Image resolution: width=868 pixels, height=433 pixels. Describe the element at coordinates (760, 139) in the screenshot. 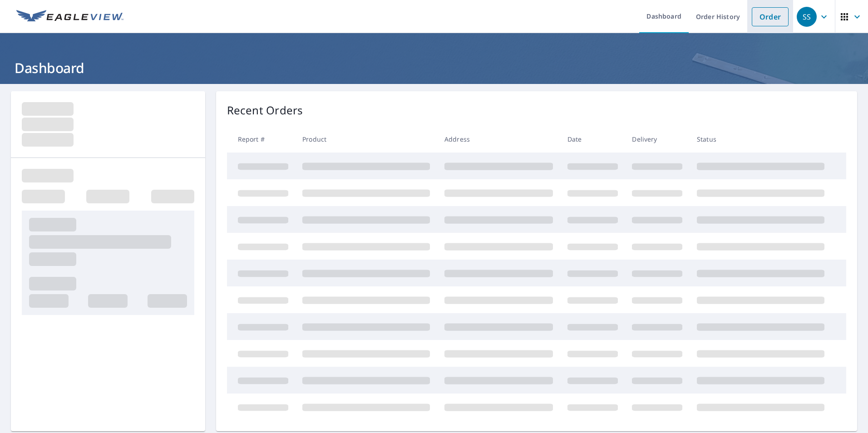

I see `th: Status` at that location.